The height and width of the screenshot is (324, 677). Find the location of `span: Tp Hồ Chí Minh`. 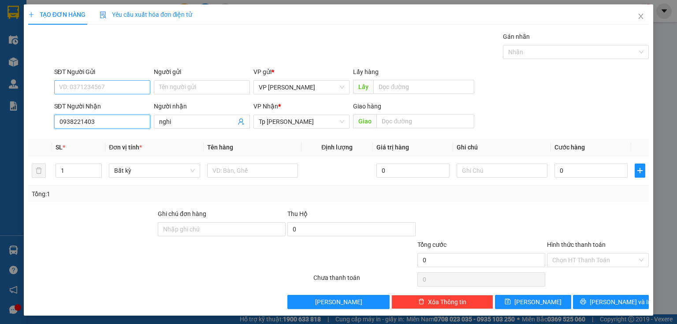

span: Tp Hồ Chí Minh is located at coordinates (302, 122).